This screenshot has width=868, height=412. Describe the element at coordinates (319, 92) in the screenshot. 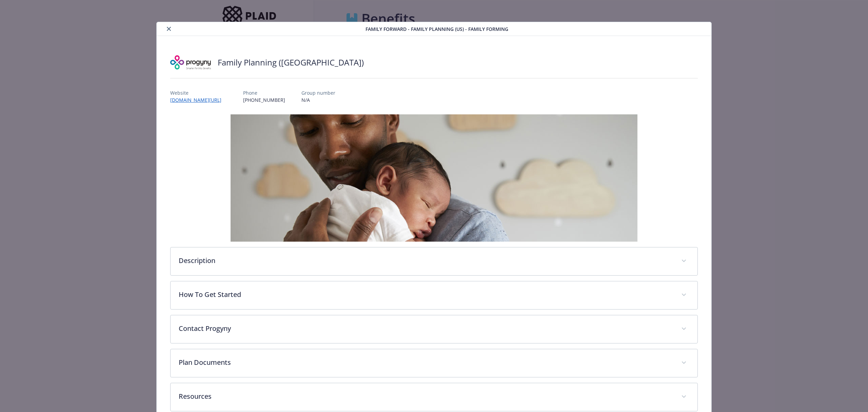

I see `p: Group number` at that location.